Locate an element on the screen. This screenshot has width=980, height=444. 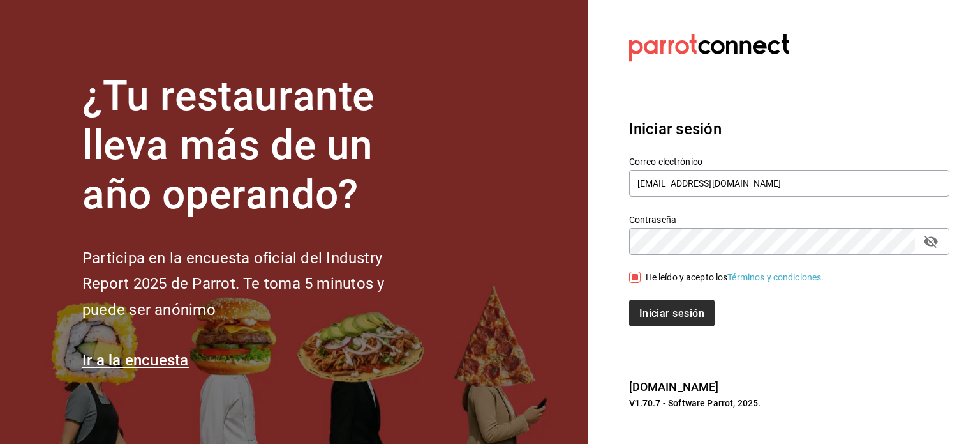
button: Iniciar sesión is located at coordinates (672, 313).